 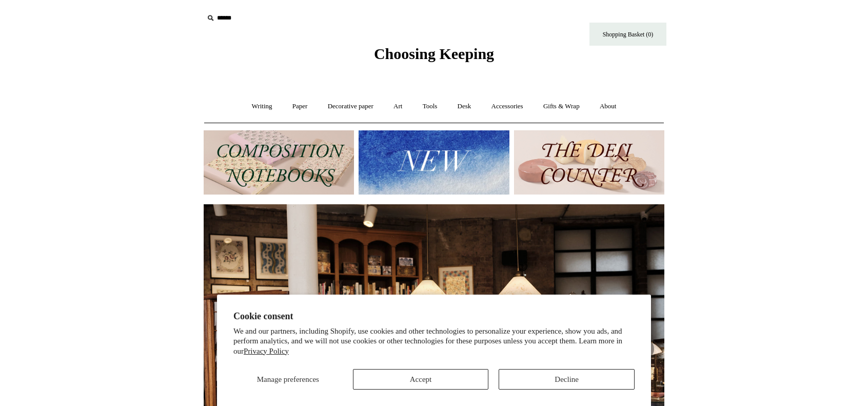 I want to click on button: Decline, so click(x=567, y=379).